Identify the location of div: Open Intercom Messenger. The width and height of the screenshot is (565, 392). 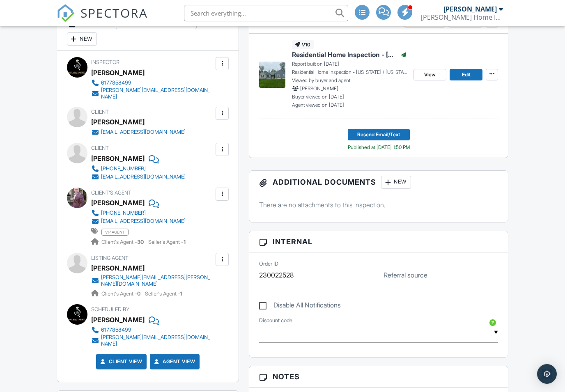
(547, 374).